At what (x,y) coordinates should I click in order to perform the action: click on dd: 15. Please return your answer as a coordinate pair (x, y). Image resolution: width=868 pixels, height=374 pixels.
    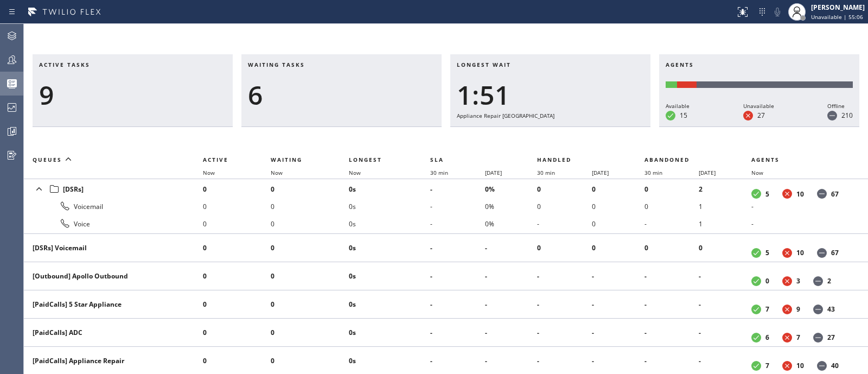
    Looking at the image, I should click on (683, 115).